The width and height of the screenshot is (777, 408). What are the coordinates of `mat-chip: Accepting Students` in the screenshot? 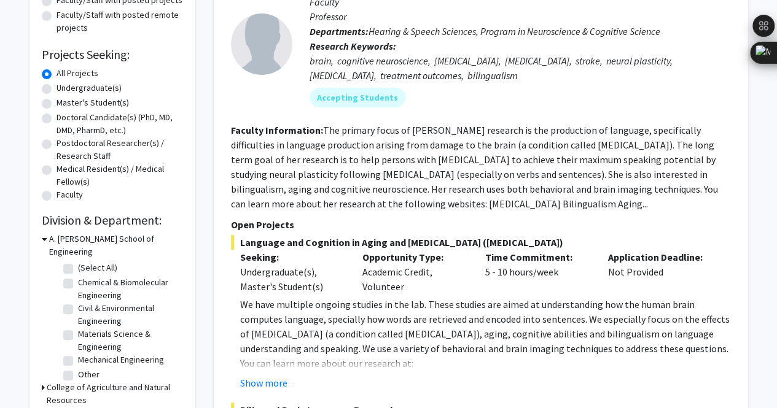 It's located at (357, 98).